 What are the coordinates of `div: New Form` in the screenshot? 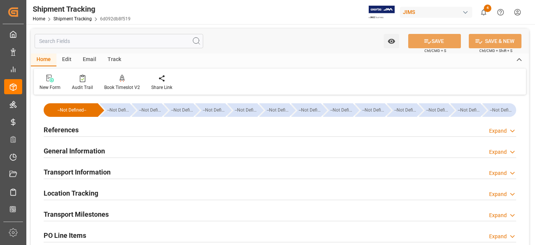 It's located at (50, 87).